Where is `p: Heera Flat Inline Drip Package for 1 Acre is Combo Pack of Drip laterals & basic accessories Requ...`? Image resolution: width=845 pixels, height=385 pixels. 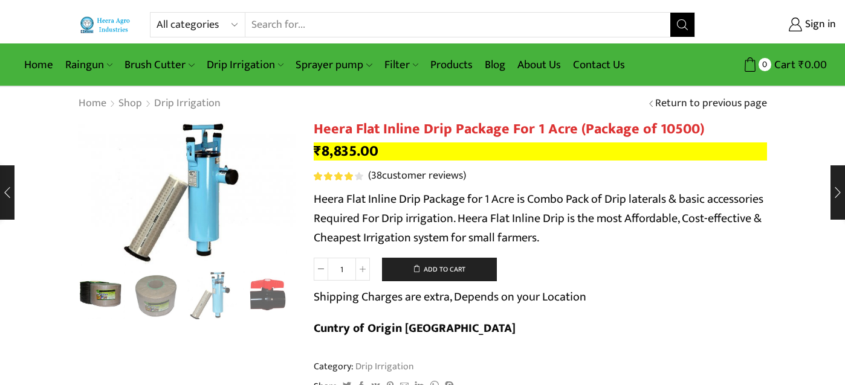
p: Heera Flat Inline Drip Package for 1 Acre is Combo Pack of Drip laterals & basic accessories Requ... is located at coordinates (540, 219).